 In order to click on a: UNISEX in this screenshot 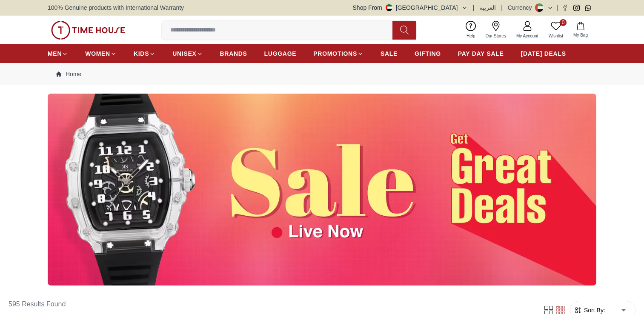, I will do `click(187, 54)`.